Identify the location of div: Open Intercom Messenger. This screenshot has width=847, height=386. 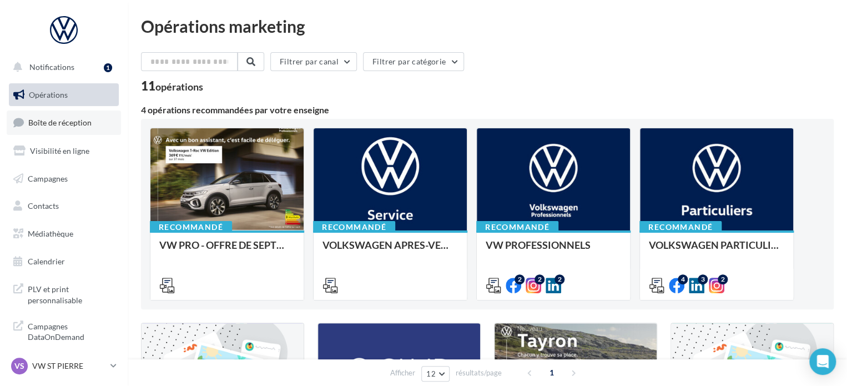
(822, 361).